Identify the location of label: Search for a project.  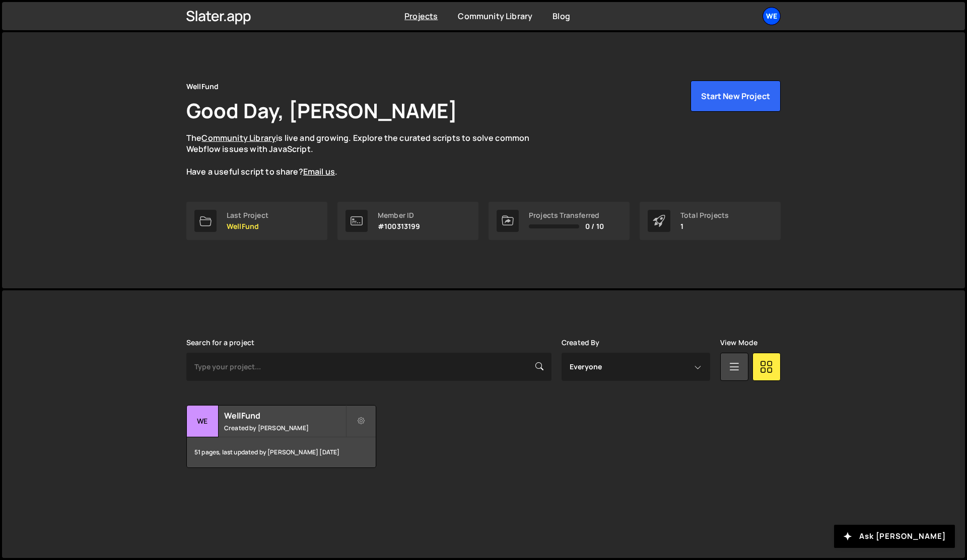
(220, 343).